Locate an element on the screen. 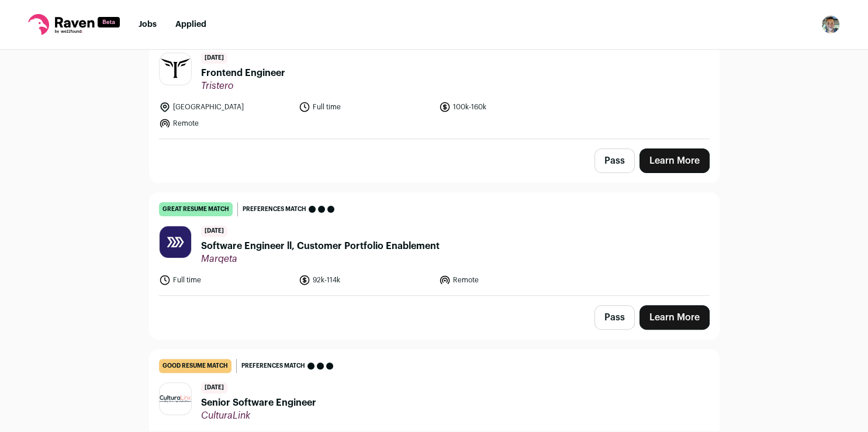 This screenshot has width=868, height=432. span: Frontend Engineer is located at coordinates (243, 73).